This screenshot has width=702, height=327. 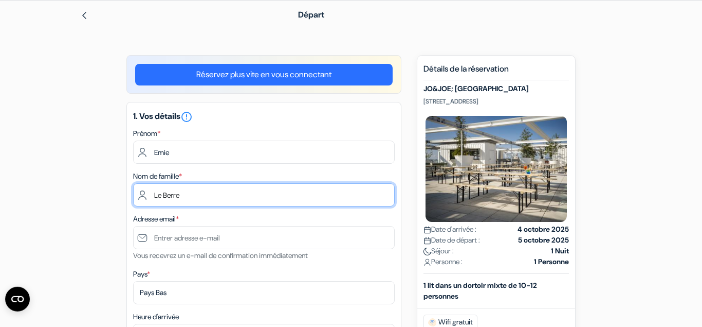 I want to click on span: Séjour :, so click(x=439, y=250).